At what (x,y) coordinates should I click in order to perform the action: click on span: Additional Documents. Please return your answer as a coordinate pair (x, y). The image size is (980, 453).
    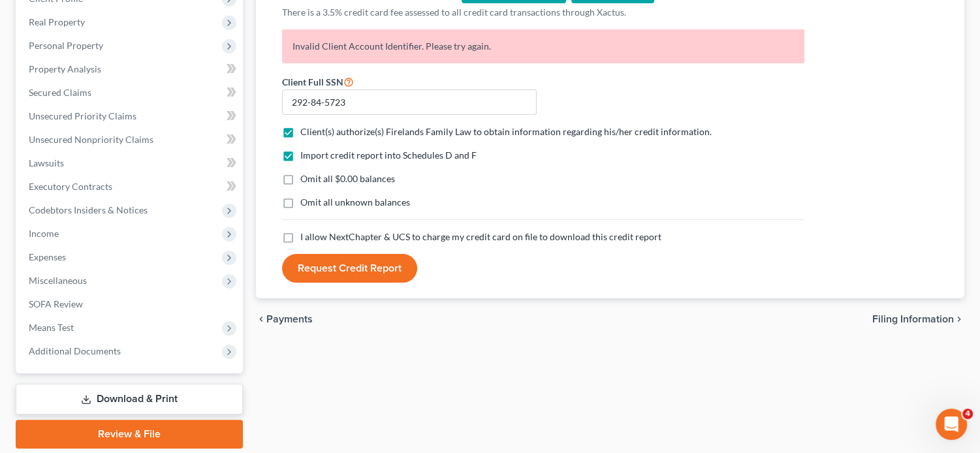
    Looking at the image, I should click on (75, 350).